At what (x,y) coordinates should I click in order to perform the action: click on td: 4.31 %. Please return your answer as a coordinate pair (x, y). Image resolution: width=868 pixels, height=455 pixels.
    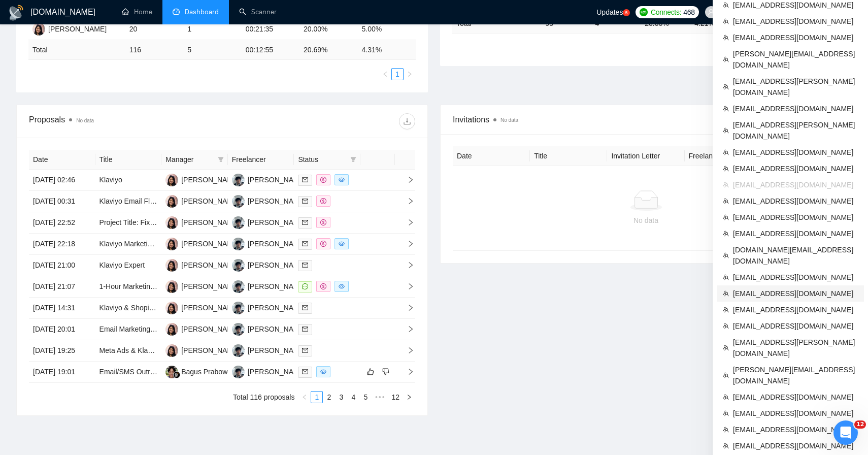
    Looking at the image, I should click on (386, 50).